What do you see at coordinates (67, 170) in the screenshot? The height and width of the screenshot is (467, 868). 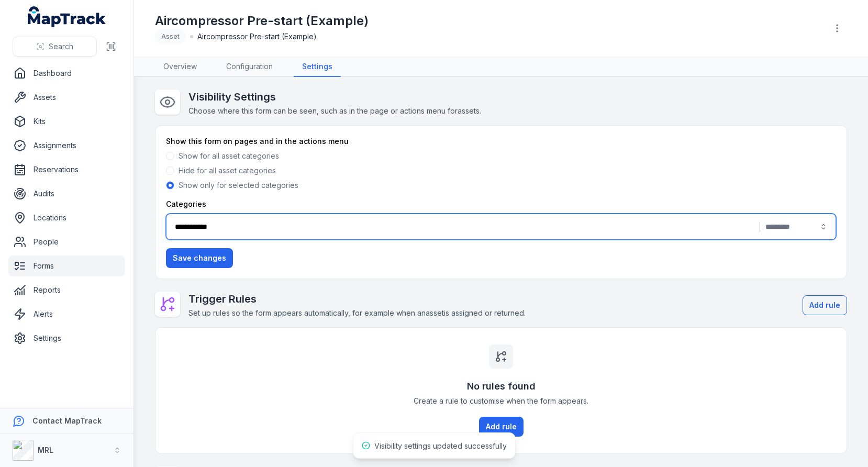 I see `a: Reservations` at bounding box center [67, 170].